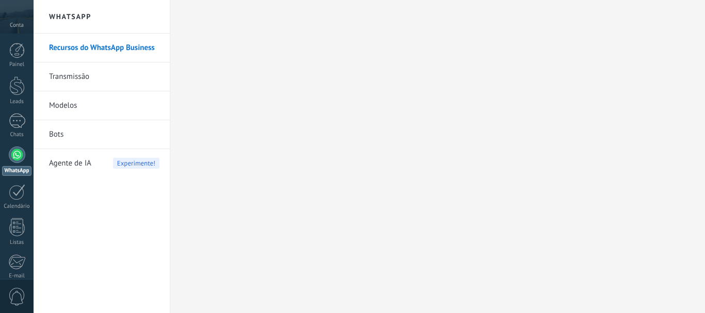  Describe the element at coordinates (104, 106) in the screenshot. I see `a: Modelos` at that location.